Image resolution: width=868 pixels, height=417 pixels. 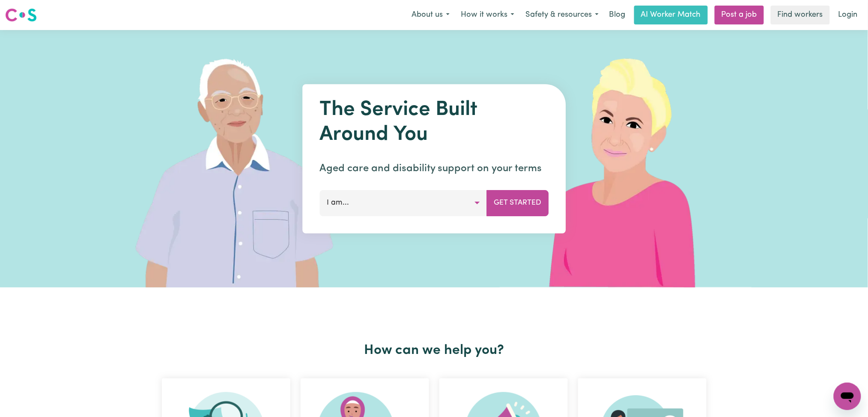 I want to click on img: Careseekers logo, so click(x=21, y=15).